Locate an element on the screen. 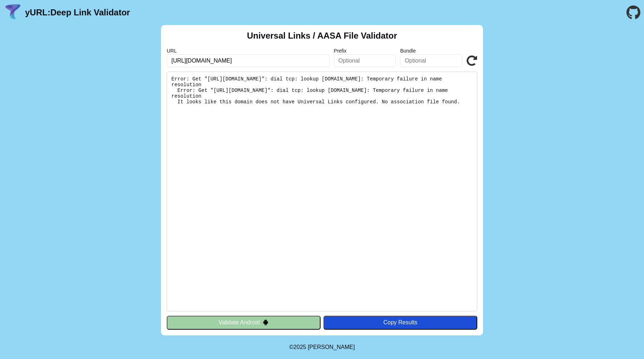 The height and width of the screenshot is (359, 644). a: Michael Ibragimchayev's Personal Site is located at coordinates (331, 347).